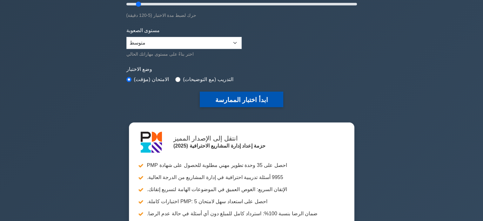 The image size is (483, 221). Describe the element at coordinates (152, 79) in the screenshot. I see `font: الامتحان (مؤقت)` at that location.